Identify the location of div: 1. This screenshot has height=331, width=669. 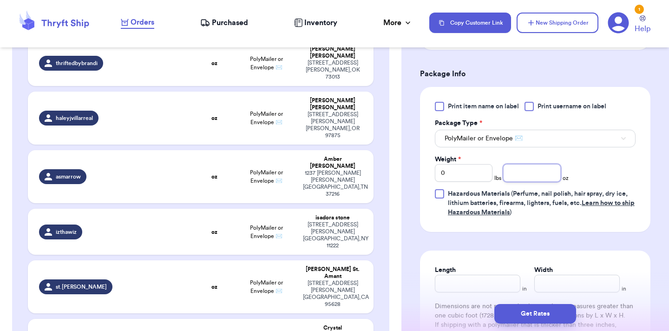
(640, 9).